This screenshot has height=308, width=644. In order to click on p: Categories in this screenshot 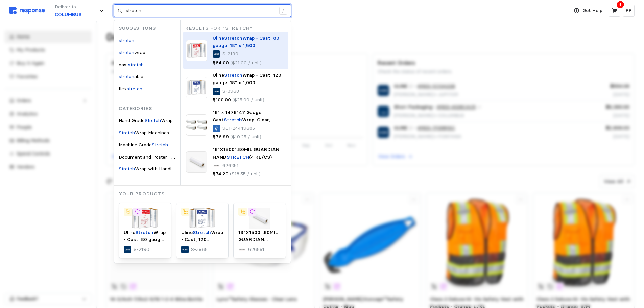, I will do `click(149, 108)`.